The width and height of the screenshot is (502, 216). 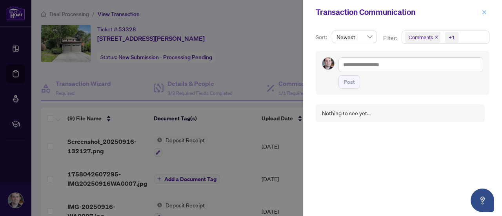 What do you see at coordinates (346, 113) in the screenshot?
I see `div: Nothing to see yet...` at bounding box center [346, 113].